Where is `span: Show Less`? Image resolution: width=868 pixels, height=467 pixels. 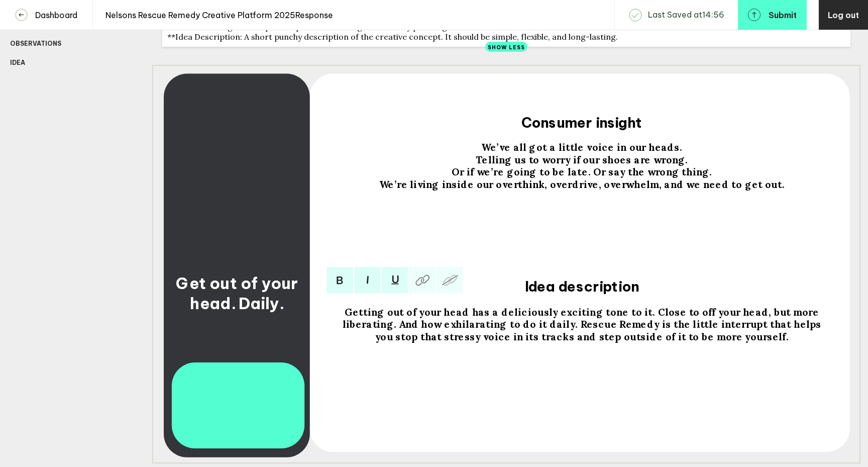 span: Show Less is located at coordinates (507, 47).